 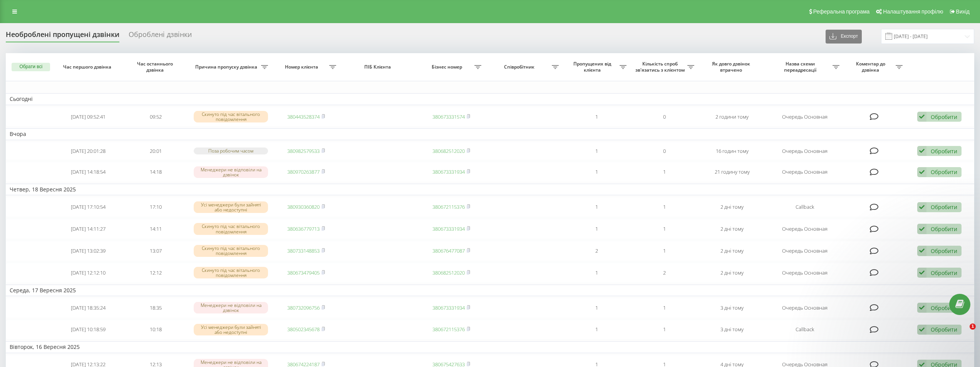 I want to click on td: 21 годину тому, so click(x=732, y=172).